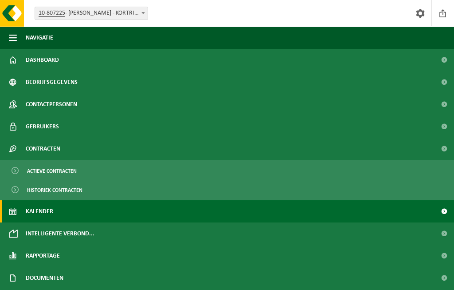  I want to click on span: Bedrijfsgegevens, so click(51, 82).